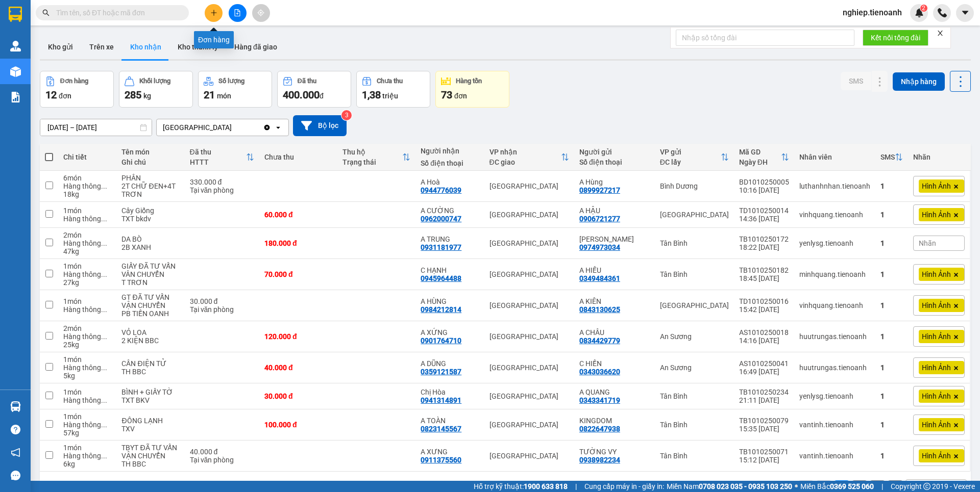 This screenshot has height=492, width=980. Describe the element at coordinates (233, 128) in the screenshot. I see `input: Selected Hòa Đông.` at that location.